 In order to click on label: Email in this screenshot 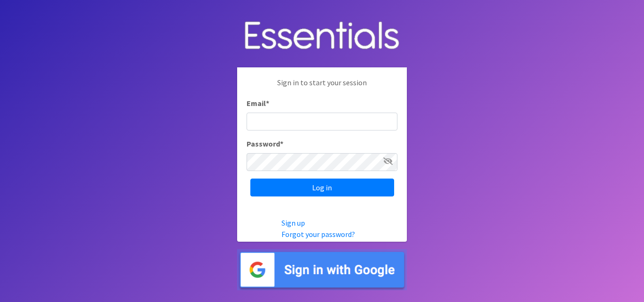, I will do `click(258, 103)`.